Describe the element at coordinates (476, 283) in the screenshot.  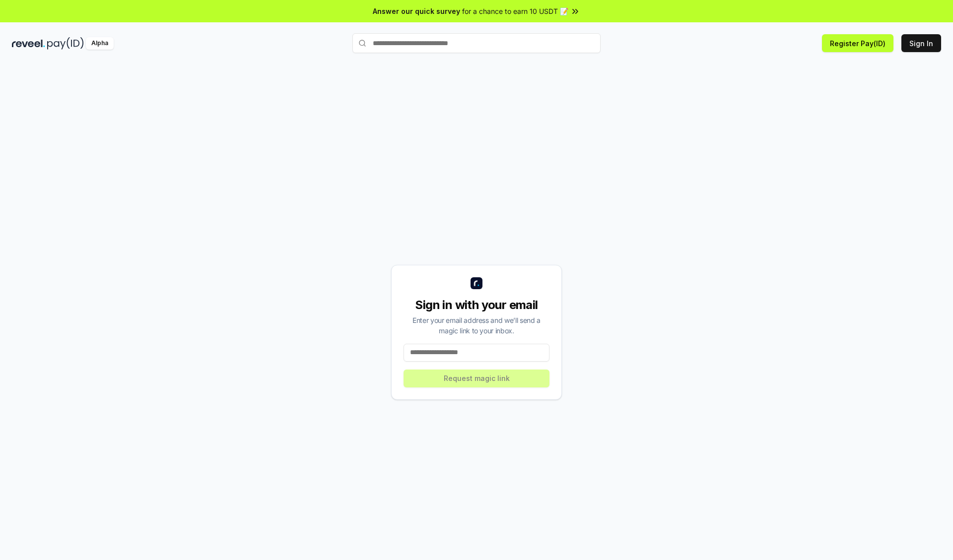
I see `img: logo_small` at that location.